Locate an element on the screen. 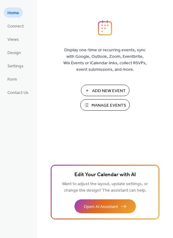 This screenshot has width=173, height=238. span: Open AI Assistant is located at coordinates (101, 207).